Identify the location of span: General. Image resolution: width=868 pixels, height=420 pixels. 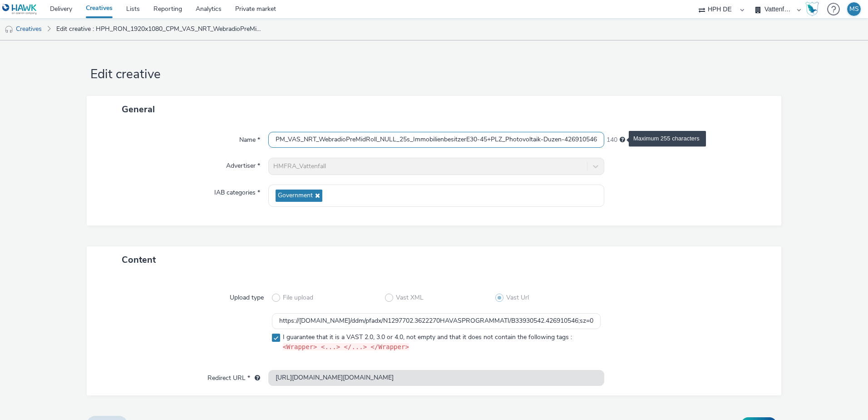
(138, 109).